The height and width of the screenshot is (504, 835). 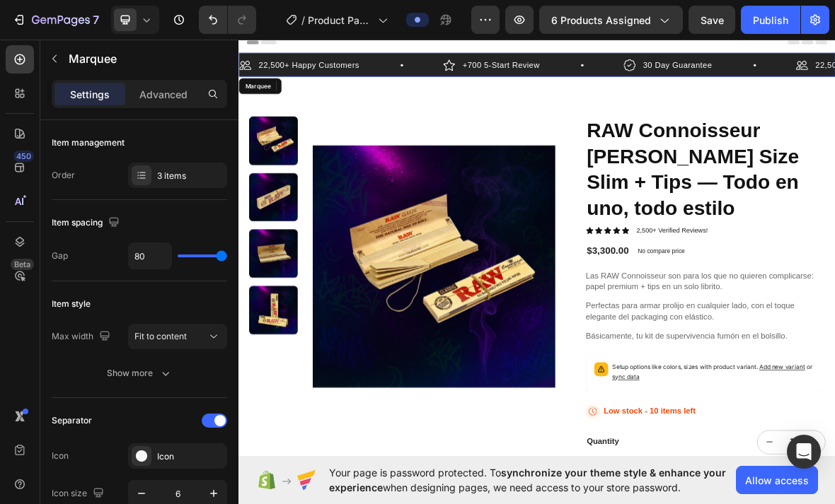 I want to click on button: Show more, so click(x=139, y=373).